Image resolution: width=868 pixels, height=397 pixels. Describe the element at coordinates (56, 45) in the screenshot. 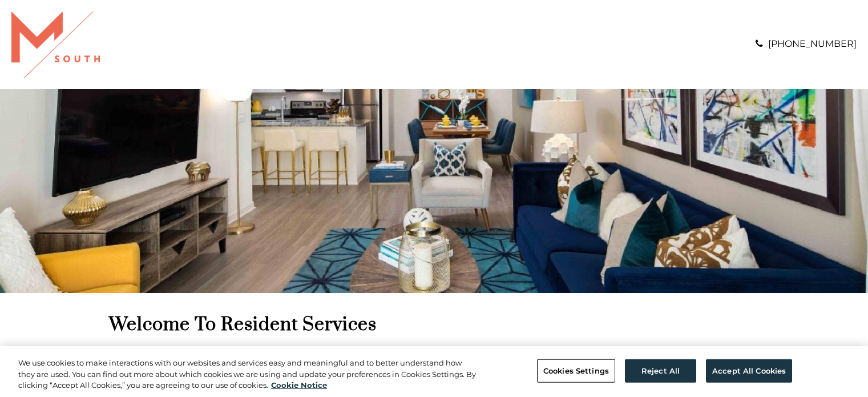

I see `img: A graphic with a red M and the word SOUTH.` at that location.